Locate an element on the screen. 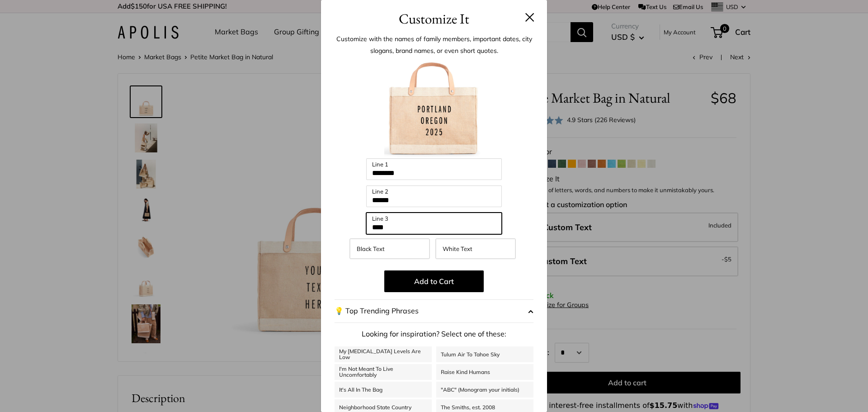  p: Customize with the names of family members, important dates, city slogans, brand names, or even s... is located at coordinates (434, 45).